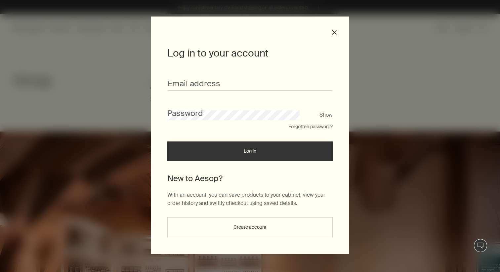  What do you see at coordinates (250, 53) in the screenshot?
I see `h1: Log in to your account` at bounding box center [250, 53].